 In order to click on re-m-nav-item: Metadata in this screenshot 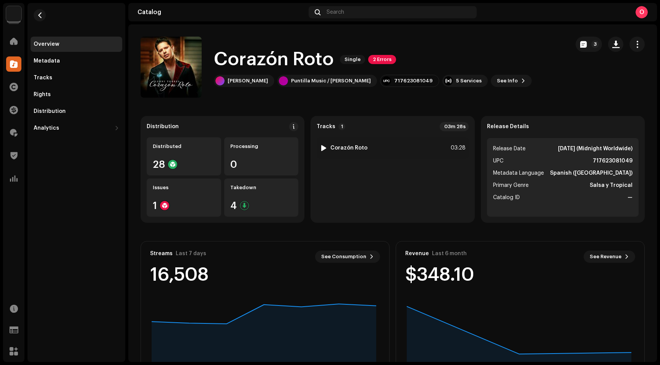, I will do `click(76, 61)`.